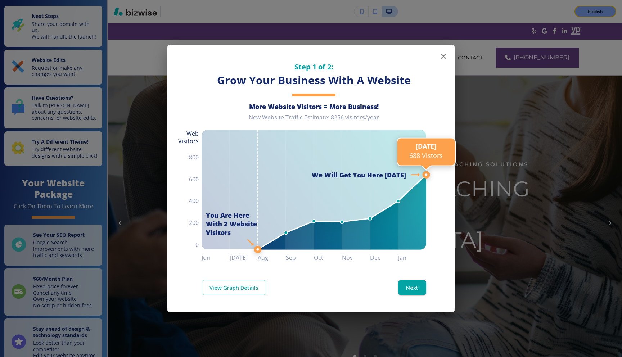  What do you see at coordinates (328, 258) in the screenshot?
I see `h6: Oct` at bounding box center [328, 258].